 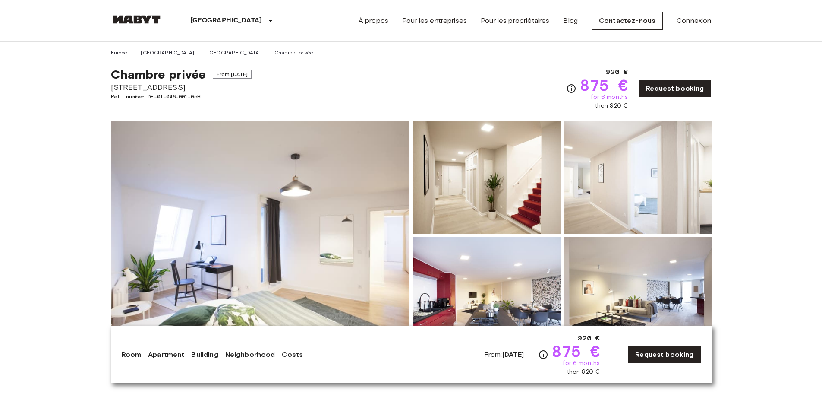 I want to click on a: Blog, so click(x=571, y=21).